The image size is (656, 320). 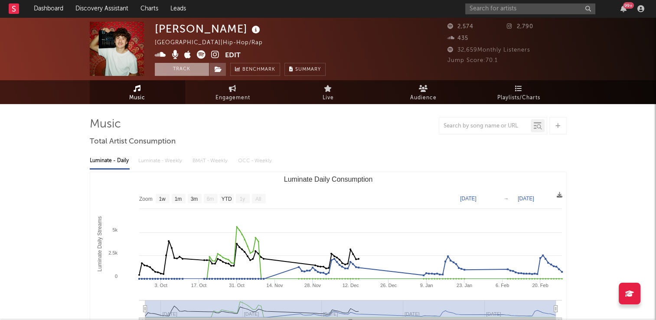 I want to click on span: 435, so click(x=458, y=38).